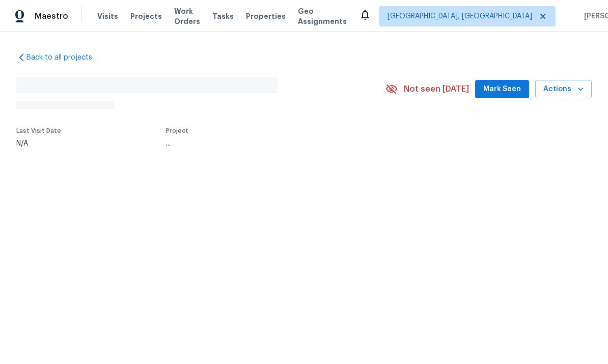 This screenshot has height=364, width=608. Describe the element at coordinates (39, 131) in the screenshot. I see `span: Last Visit Date` at that location.